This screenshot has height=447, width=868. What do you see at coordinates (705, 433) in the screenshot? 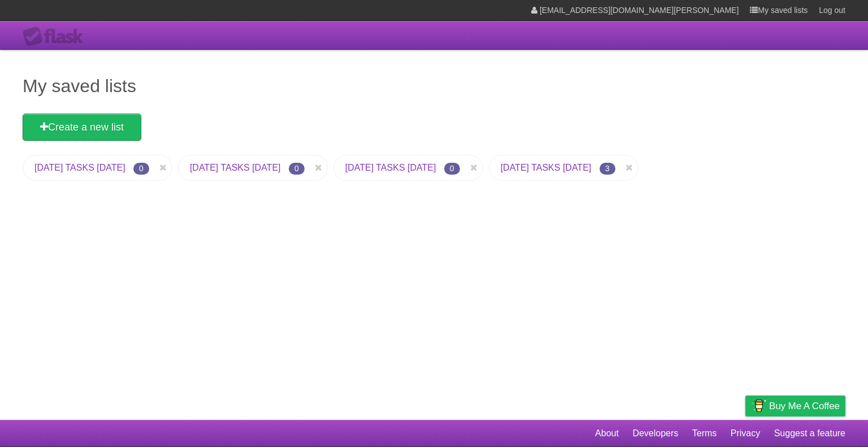
I see `a: Terms` at bounding box center [705, 433].